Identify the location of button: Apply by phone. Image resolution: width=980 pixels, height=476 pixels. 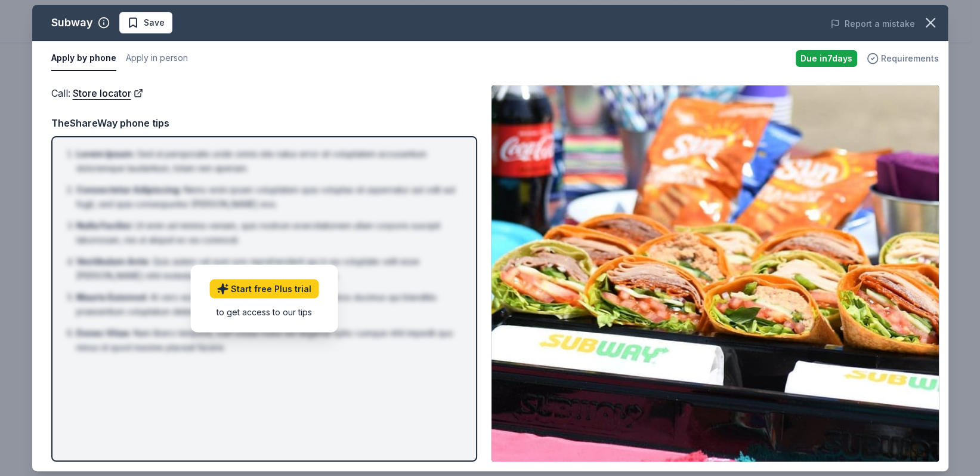
(83, 59).